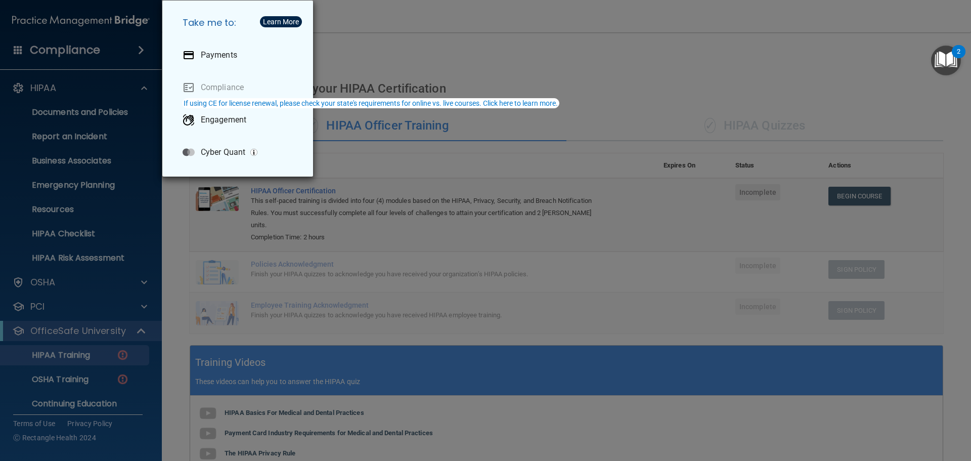  What do you see at coordinates (219, 55) in the screenshot?
I see `p: Payments` at bounding box center [219, 55].